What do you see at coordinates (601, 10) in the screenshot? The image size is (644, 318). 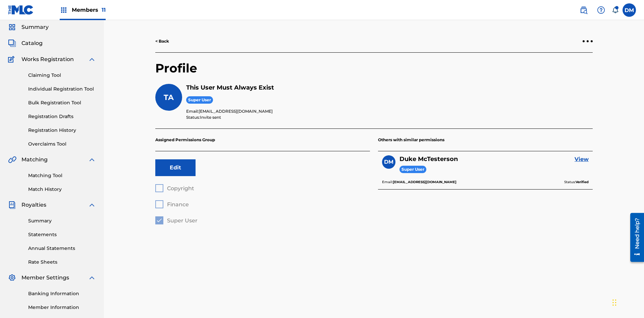 I see `div: Help` at bounding box center [601, 10].